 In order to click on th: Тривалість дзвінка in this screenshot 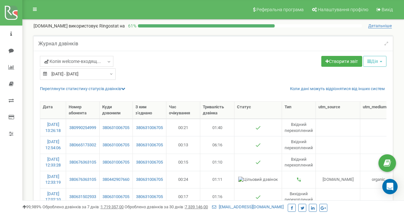, I will do `click(217, 110)`.